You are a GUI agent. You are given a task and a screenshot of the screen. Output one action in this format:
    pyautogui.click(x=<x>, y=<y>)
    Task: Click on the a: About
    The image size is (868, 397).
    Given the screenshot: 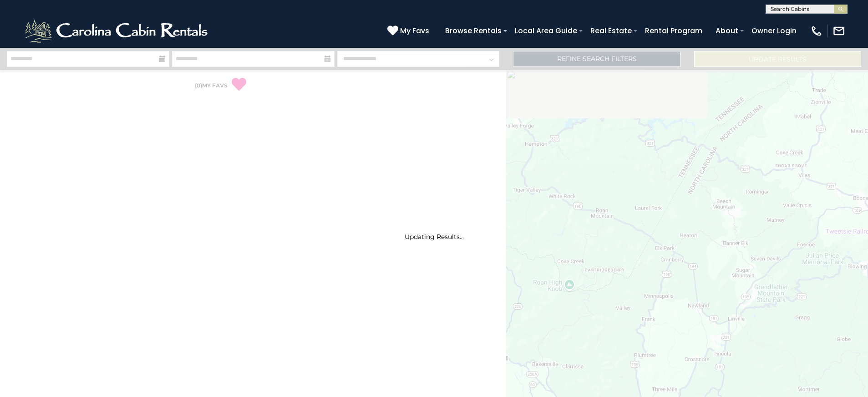 What is the action you would take?
    pyautogui.click(x=727, y=31)
    